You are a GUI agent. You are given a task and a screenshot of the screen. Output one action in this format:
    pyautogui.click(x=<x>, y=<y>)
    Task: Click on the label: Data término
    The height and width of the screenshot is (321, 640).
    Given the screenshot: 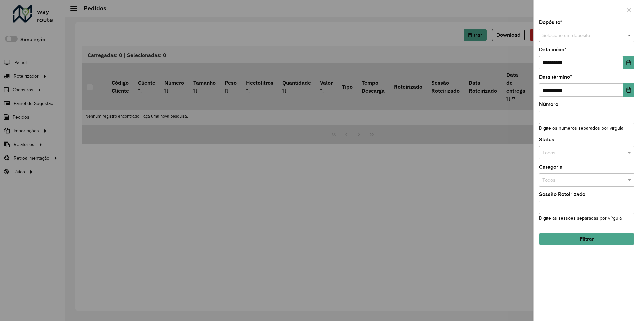 What is the action you would take?
    pyautogui.click(x=555, y=77)
    